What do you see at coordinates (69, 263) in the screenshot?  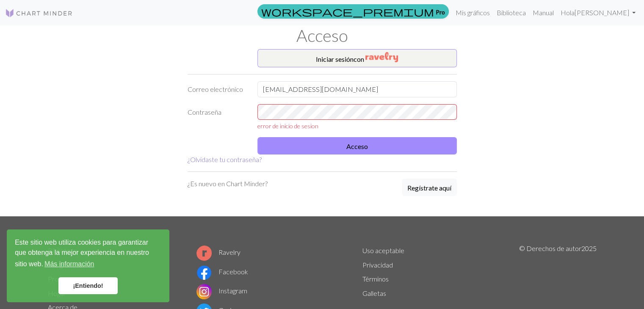 I see `font: Más información` at bounding box center [69, 263].